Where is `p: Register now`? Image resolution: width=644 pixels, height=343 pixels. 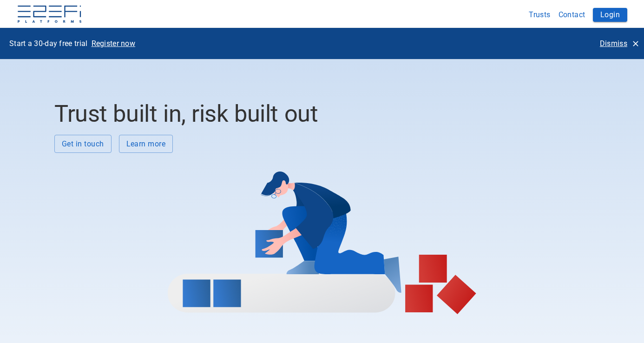
p: Register now is located at coordinates (113, 43).